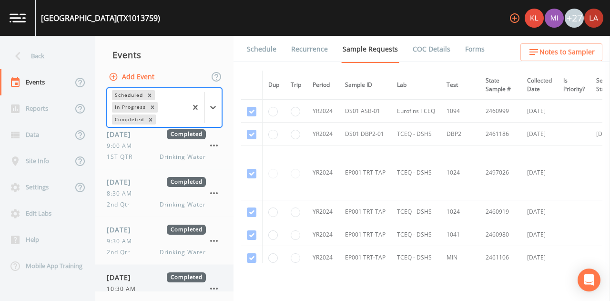 The width and height of the screenshot is (610, 301). What do you see at coordinates (416, 111) in the screenshot?
I see `td: Eurofins TCEQ` at bounding box center [416, 111].